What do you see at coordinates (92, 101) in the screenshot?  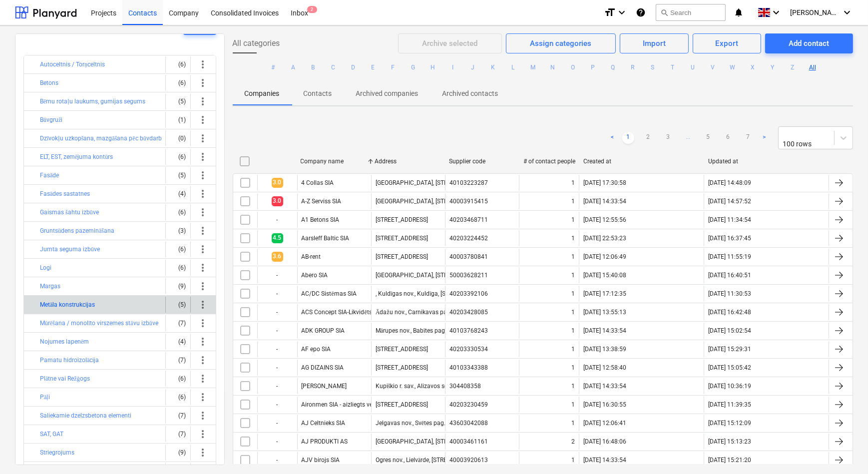 I see `button: Bērnu rotaļu laukums, gumijas segums` at bounding box center [92, 101].